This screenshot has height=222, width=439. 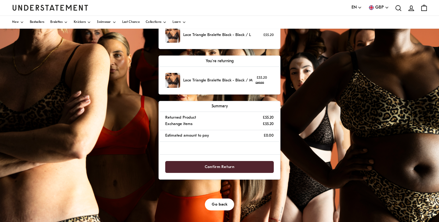 I want to click on span: Bestsellers, so click(x=37, y=22).